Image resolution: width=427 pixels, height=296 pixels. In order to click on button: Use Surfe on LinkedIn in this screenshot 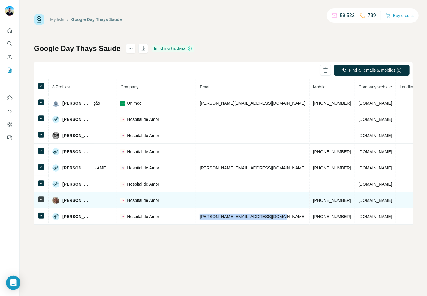, I will do `click(10, 98)`.